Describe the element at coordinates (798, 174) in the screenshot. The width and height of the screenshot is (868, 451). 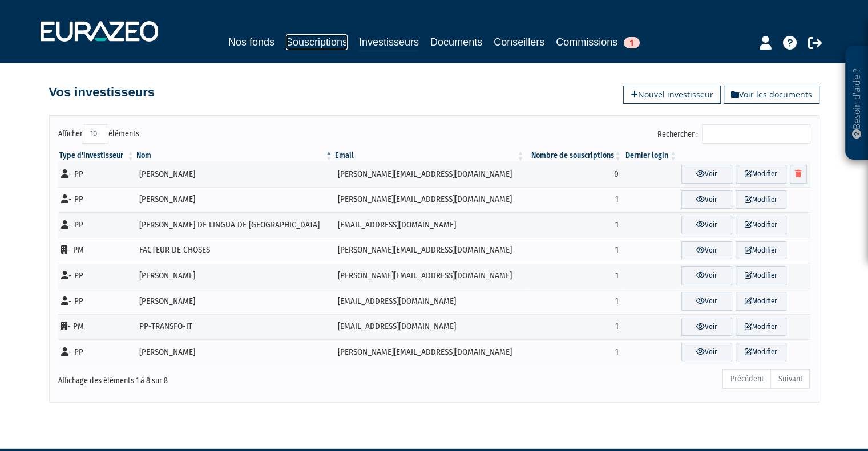
I see `a: Supprimer` at that location.